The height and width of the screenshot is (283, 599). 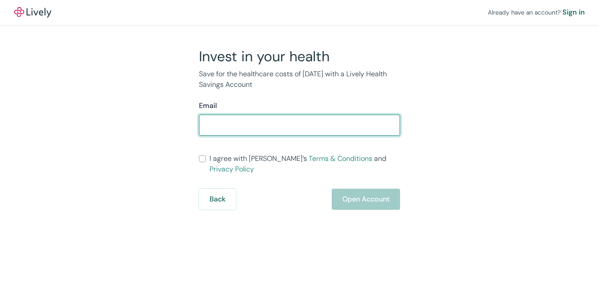 I want to click on a: Sign in, so click(x=573, y=12).